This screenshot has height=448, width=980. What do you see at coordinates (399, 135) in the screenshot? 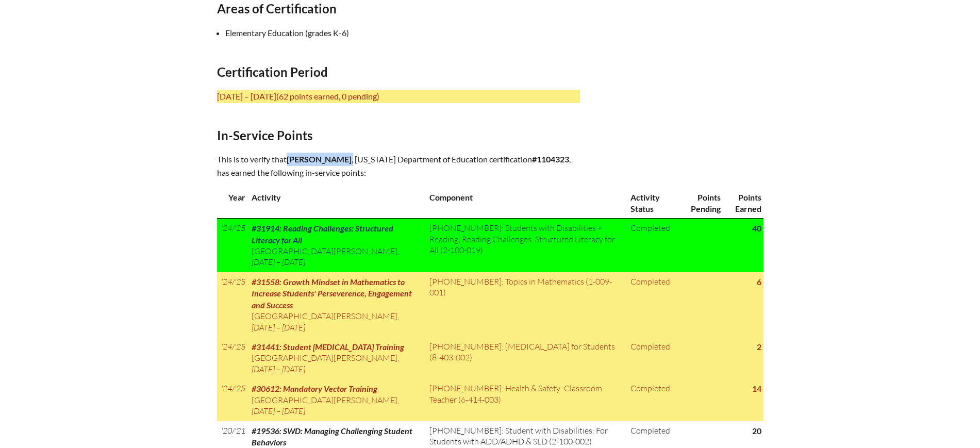
I see `h2: In-Service Points` at bounding box center [399, 135].